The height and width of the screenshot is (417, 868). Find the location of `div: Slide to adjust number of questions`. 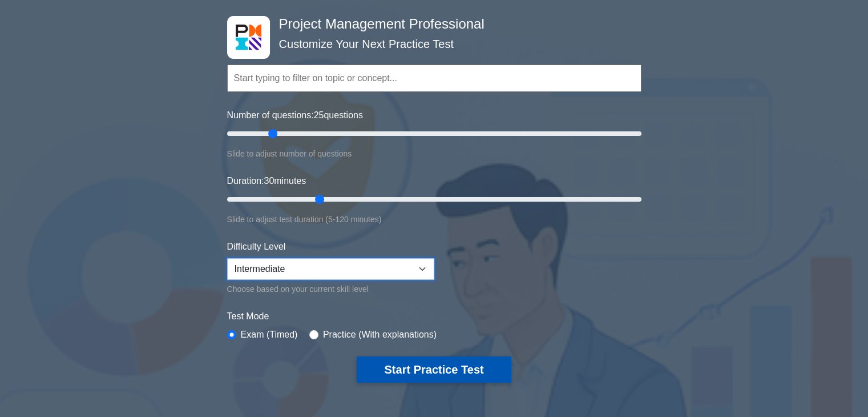

div: Slide to adjust number of questions is located at coordinates (434, 154).